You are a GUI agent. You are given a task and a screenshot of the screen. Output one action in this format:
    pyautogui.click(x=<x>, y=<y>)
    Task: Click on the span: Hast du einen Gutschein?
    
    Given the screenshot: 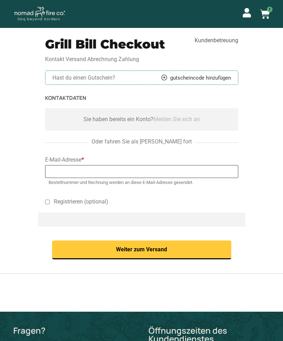 What is the action you would take?
    pyautogui.click(x=84, y=78)
    